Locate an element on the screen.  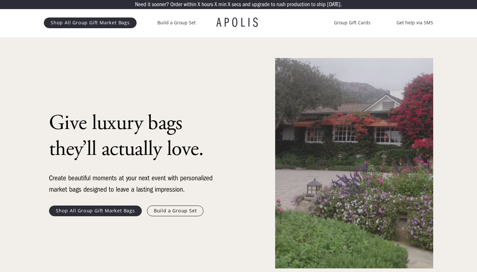
p: min is located at coordinates (222, 5).